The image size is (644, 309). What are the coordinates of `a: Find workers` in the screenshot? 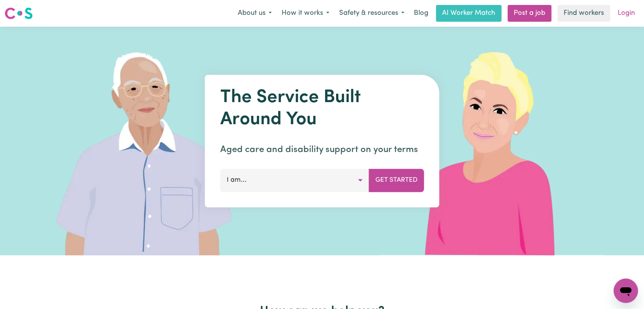 It's located at (584, 13).